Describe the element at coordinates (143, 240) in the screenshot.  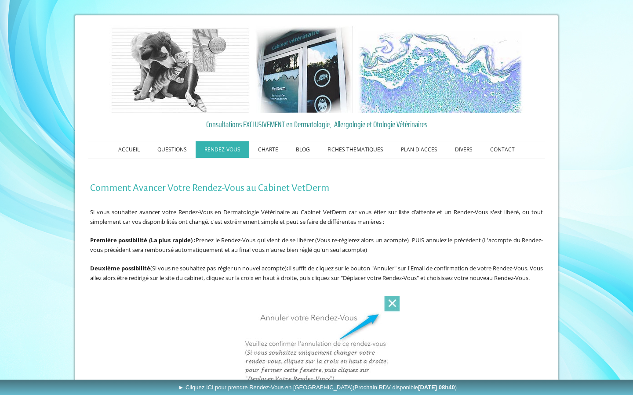
I see `span: Première possibilité (La plus rapide) :` at that location.